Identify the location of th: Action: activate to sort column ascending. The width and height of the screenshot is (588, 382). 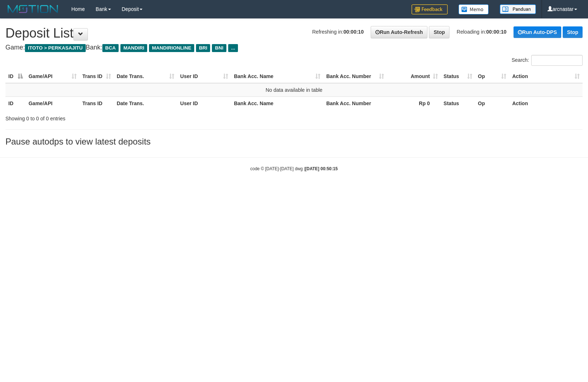
(546, 76).